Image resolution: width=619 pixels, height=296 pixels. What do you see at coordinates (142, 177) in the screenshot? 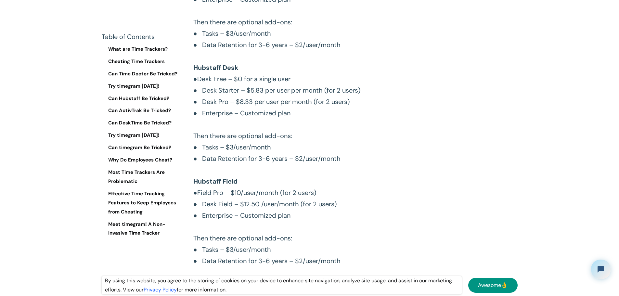
I see `a: Most Time Trackers Are Problematic` at bounding box center [142, 177].